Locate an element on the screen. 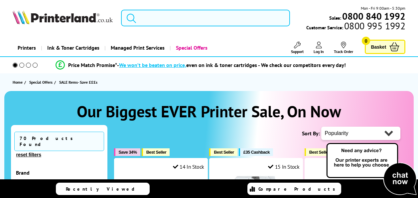 This screenshot has height=198, width=418. span: Support is located at coordinates (298, 51).